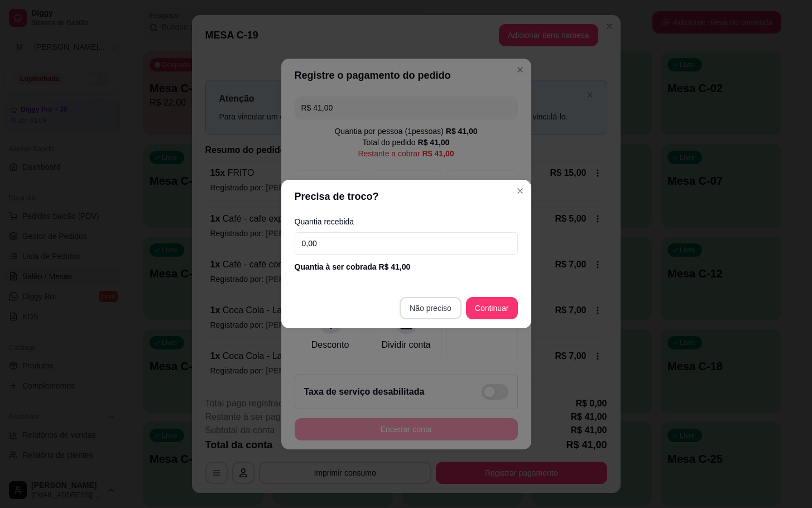 The width and height of the screenshot is (812, 508). I want to click on button: Continuar, so click(491, 309).